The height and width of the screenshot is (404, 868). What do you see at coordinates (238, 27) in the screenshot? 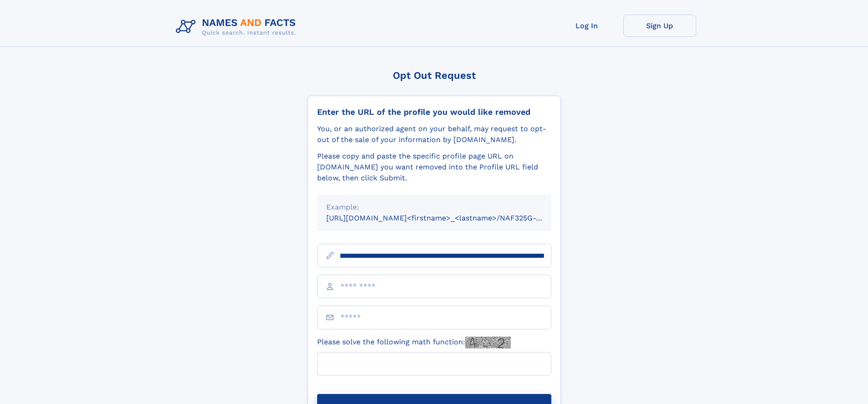
I see `img: Logo Names and Facts` at bounding box center [238, 27].